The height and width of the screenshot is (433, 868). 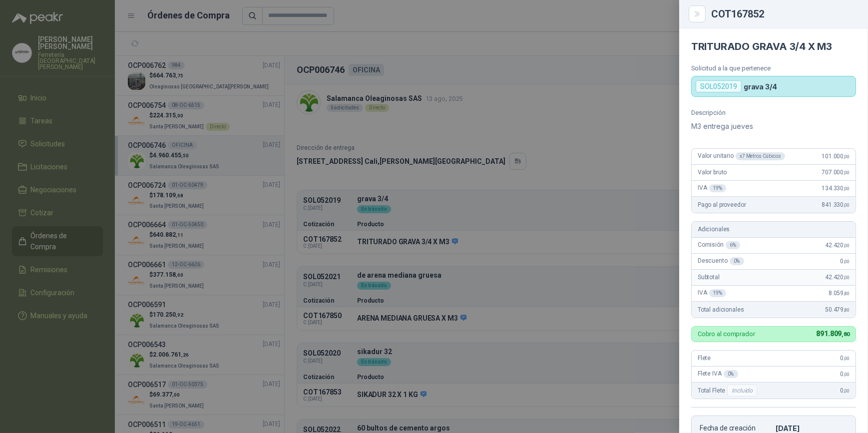 What do you see at coordinates (742, 390) in the screenshot?
I see `div: Incluido` at bounding box center [742, 390].